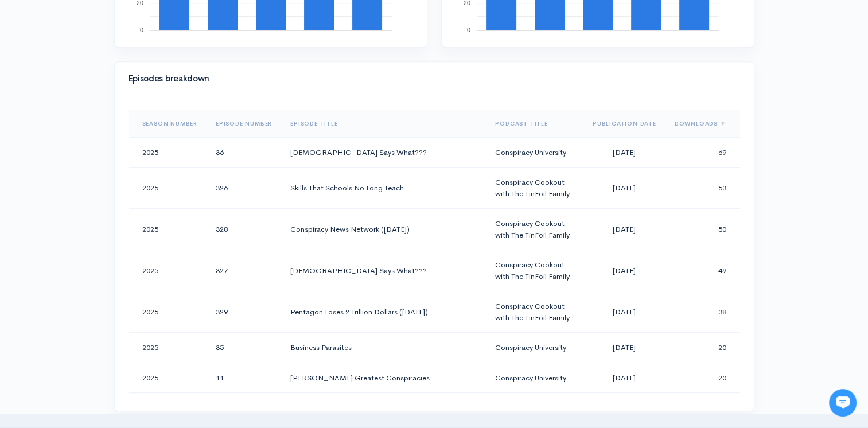 This screenshot has height=428, width=868. Describe the element at coordinates (431, 79) in the screenshot. I see `h4: Episodes breakdown` at that location.